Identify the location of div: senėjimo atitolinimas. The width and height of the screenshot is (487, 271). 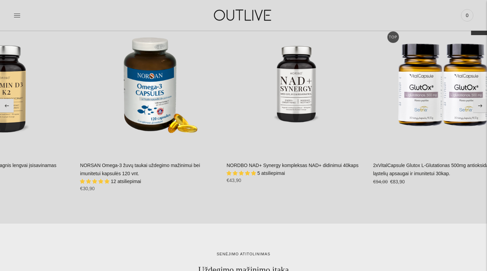
(243, 255).